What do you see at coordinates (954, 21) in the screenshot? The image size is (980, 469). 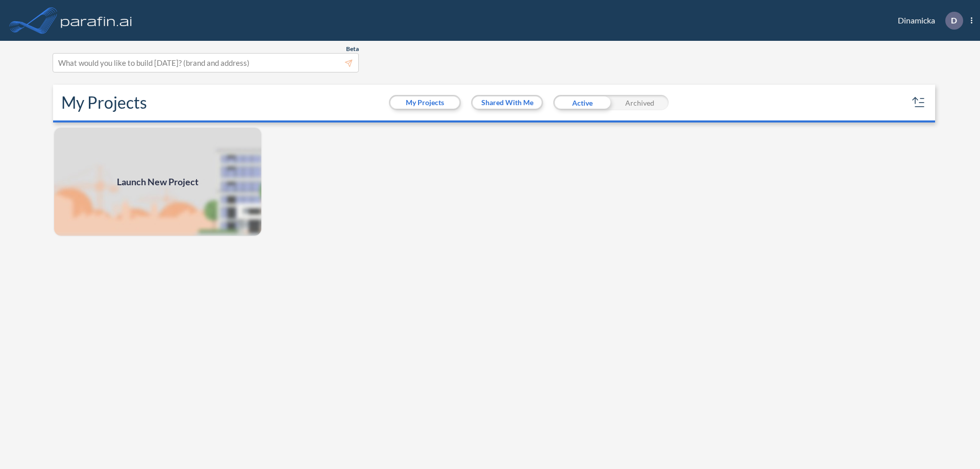 I see `p: D` at bounding box center [954, 21].